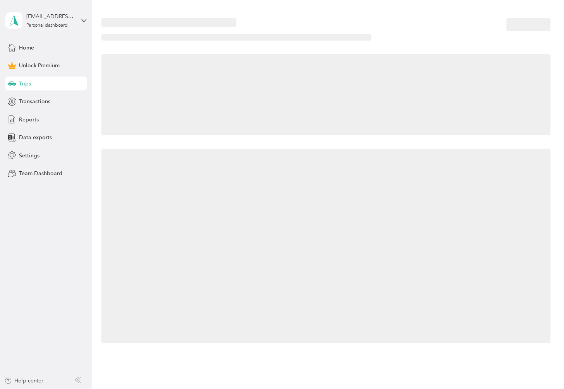 Image resolution: width=564 pixels, height=389 pixels. Describe the element at coordinates (35, 137) in the screenshot. I see `span: Data exports` at that location.